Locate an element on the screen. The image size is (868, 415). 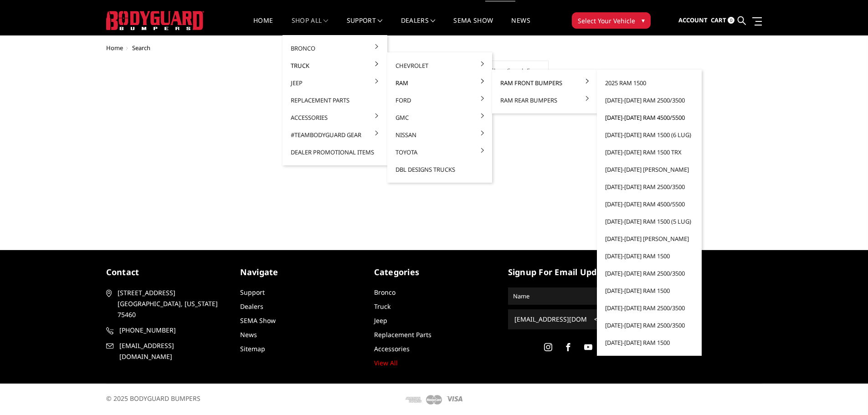
a: Ram is located at coordinates (440, 83).